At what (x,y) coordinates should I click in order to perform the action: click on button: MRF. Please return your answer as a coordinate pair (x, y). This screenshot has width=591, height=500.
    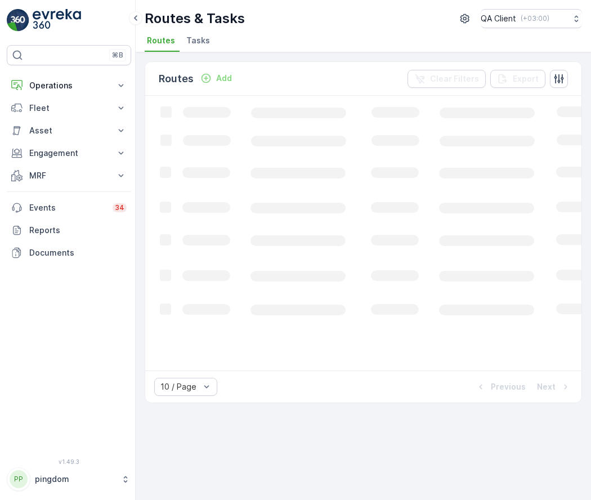
    Looking at the image, I should click on (69, 176).